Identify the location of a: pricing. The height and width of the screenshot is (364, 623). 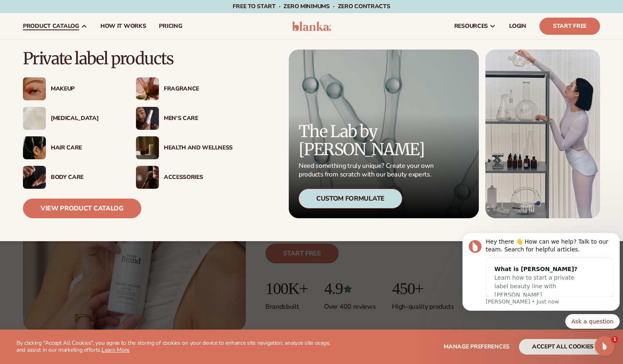
(171, 26).